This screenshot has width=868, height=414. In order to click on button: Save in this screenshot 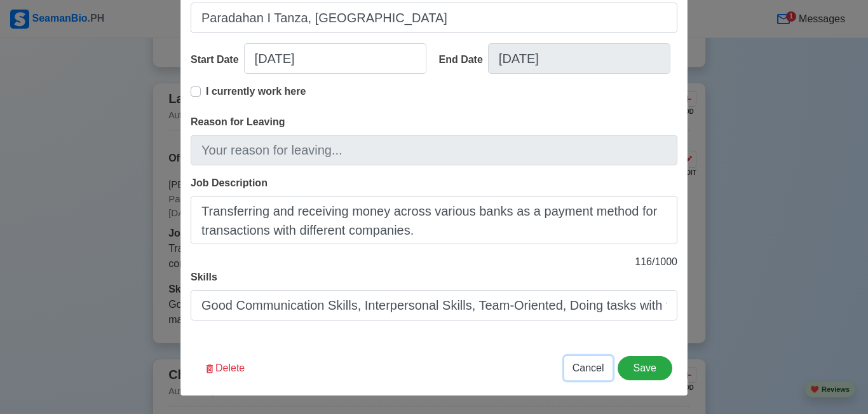, I will do `click(645, 369)`.